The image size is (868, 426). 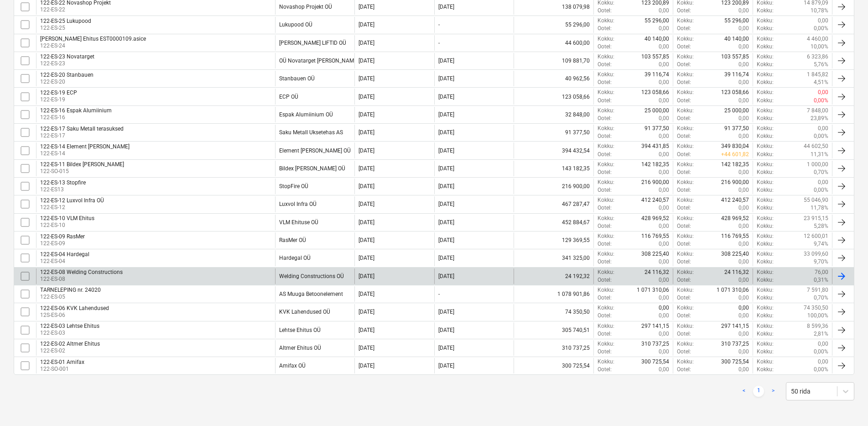 What do you see at coordinates (553, 168) in the screenshot?
I see `div: 143 182,35` at bounding box center [553, 168].